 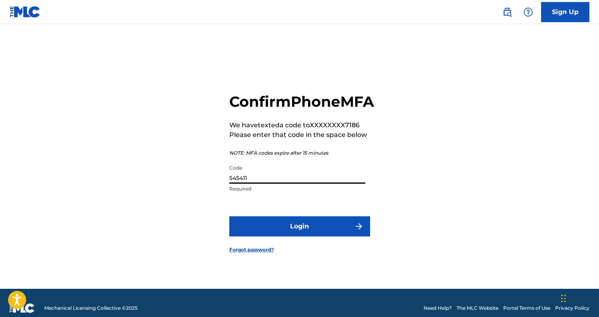 I want to click on a: Portal Terms of Use, so click(x=527, y=308).